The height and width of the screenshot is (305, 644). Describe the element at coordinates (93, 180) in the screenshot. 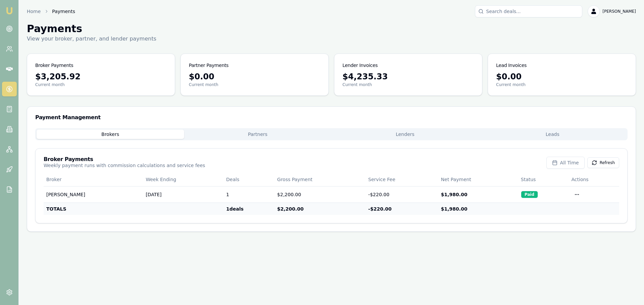

I see `th: Broker` at that location.